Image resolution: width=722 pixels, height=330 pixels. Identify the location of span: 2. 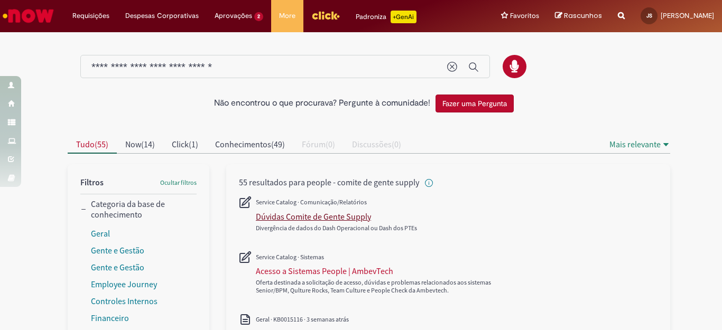
(258, 16).